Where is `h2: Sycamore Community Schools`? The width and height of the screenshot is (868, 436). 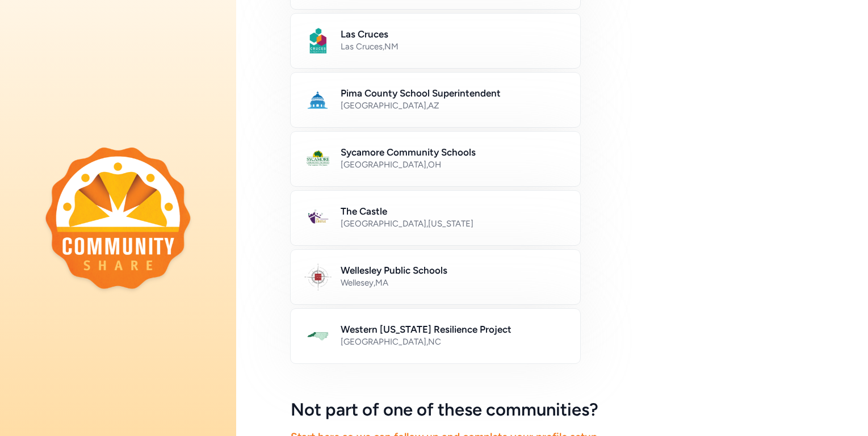 h2: Sycamore Community Schools is located at coordinates (453, 152).